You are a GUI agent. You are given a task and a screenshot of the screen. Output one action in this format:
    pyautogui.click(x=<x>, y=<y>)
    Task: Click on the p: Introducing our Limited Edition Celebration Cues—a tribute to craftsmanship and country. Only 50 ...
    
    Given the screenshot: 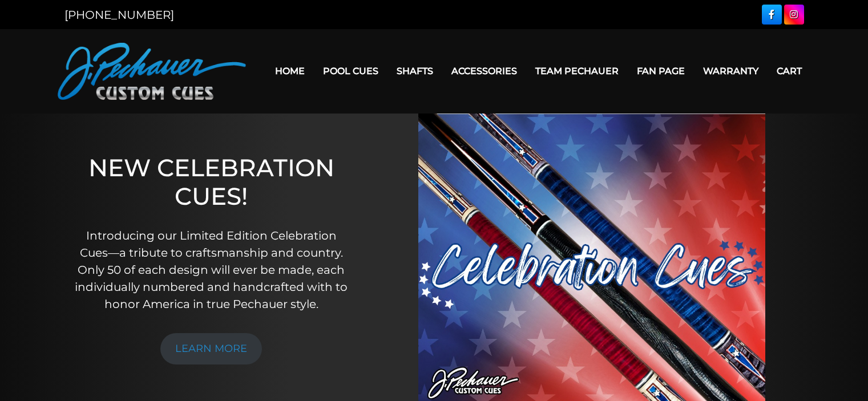 What is the action you would take?
    pyautogui.click(x=211, y=270)
    